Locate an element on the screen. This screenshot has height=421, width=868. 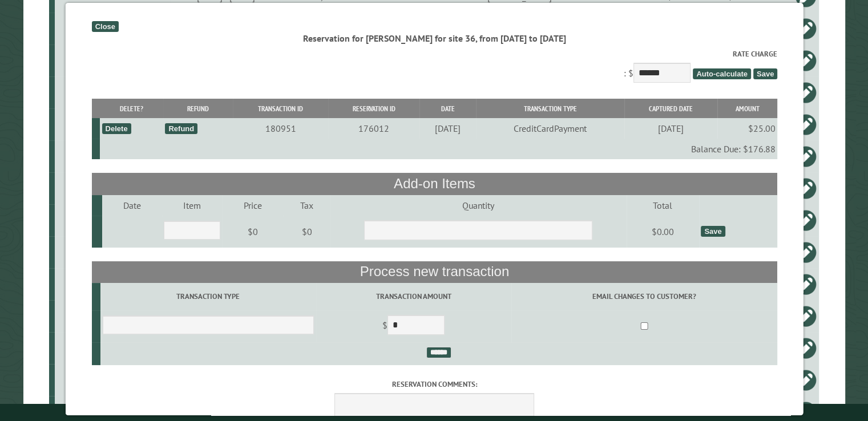
th: Captured Date is located at coordinates (670, 108).